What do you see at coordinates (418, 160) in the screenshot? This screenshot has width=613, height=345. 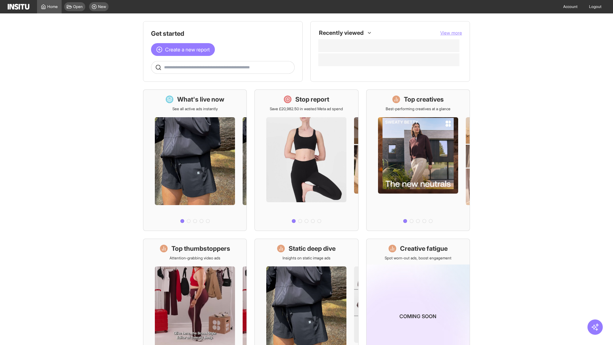 I see `a: Top creativesBest-performing creatives at a glance` at bounding box center [418, 160].